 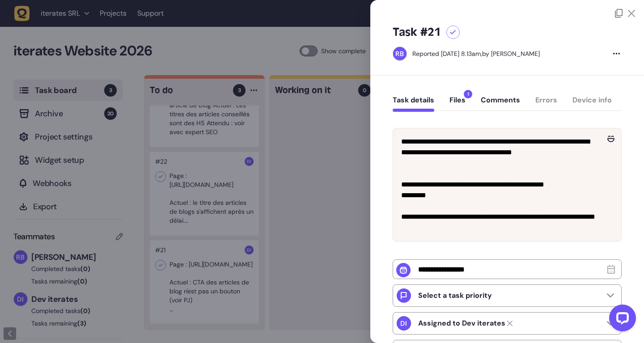 What do you see at coordinates (500, 104) in the screenshot?
I see `button: Comments` at bounding box center [500, 104].